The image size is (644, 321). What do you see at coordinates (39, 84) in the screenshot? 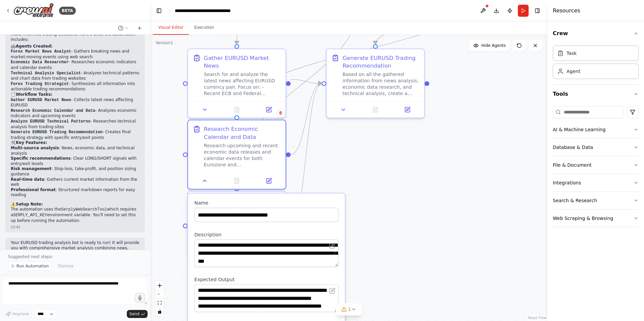
I see `code: Forex Trading Strategist` at bounding box center [39, 84].